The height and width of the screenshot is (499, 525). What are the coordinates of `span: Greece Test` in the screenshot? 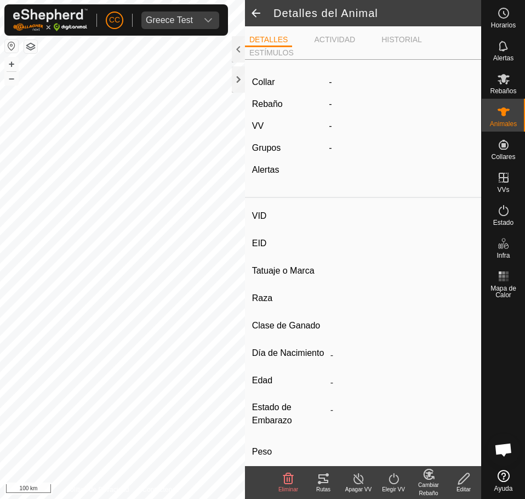 It's located at (169, 20).